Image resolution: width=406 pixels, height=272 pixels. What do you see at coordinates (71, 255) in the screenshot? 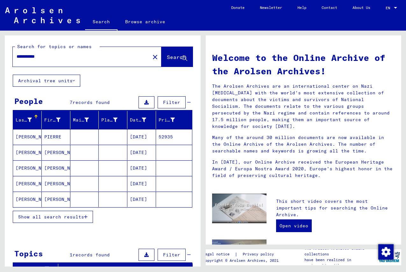
I see `span: 1` at bounding box center [71, 255].